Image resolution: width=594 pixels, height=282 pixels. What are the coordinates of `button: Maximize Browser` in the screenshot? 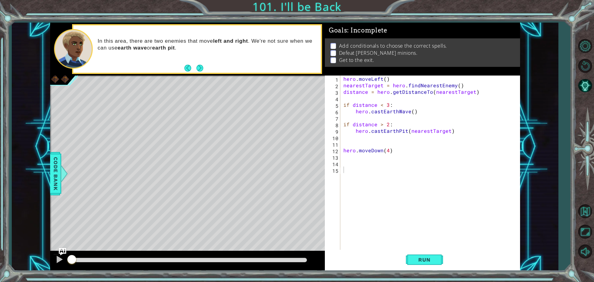 It's located at (585, 232).